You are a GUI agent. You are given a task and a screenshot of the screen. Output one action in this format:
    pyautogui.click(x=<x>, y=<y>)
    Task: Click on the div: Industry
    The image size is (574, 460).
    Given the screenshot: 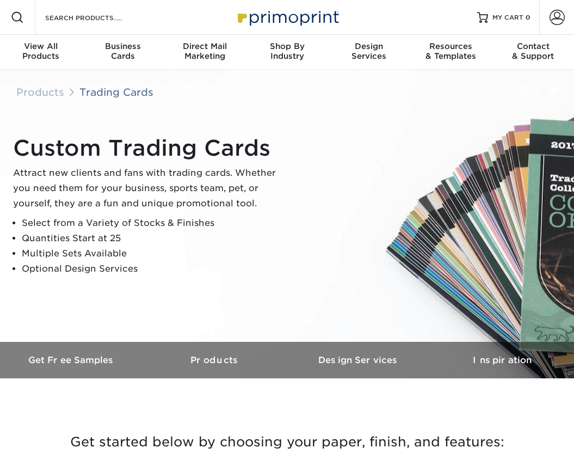 What is the action you would take?
    pyautogui.click(x=287, y=51)
    